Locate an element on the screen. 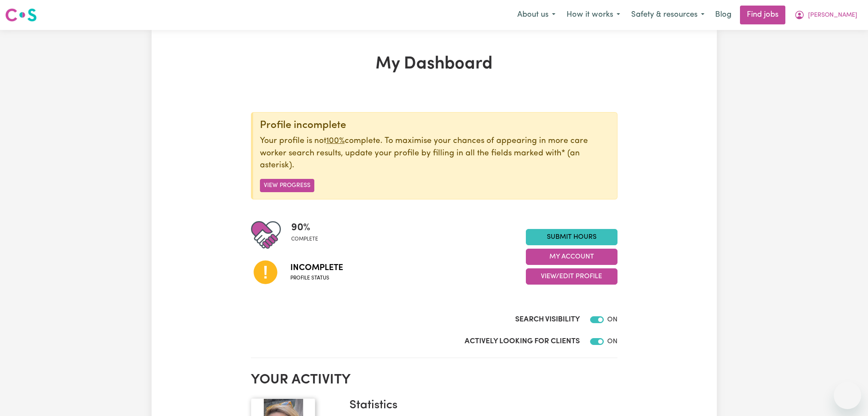  button: View/Edit Profile is located at coordinates (571, 276).